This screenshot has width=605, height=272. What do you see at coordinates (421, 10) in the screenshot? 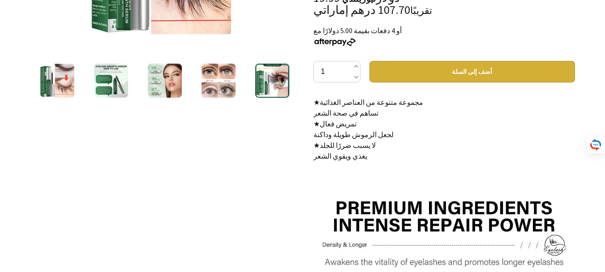
I see `font: تقريبًا` at bounding box center [421, 10].